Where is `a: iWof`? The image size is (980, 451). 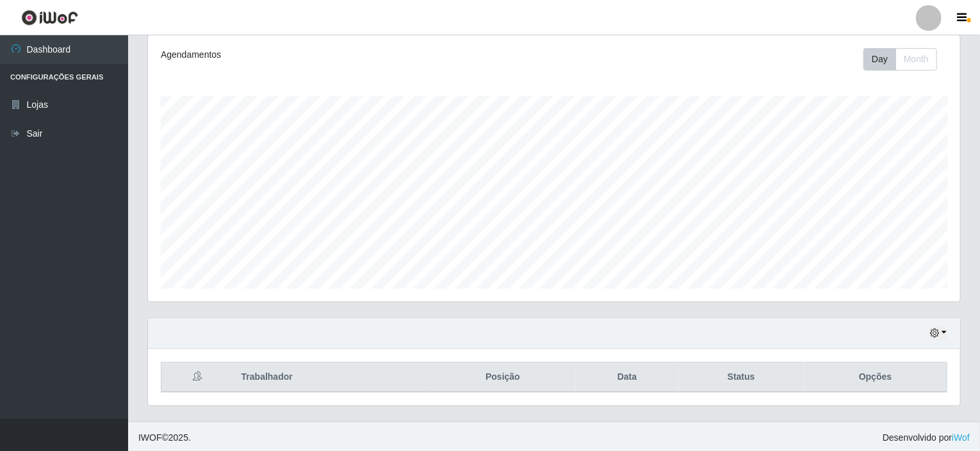
a: iWof is located at coordinates (961, 437).